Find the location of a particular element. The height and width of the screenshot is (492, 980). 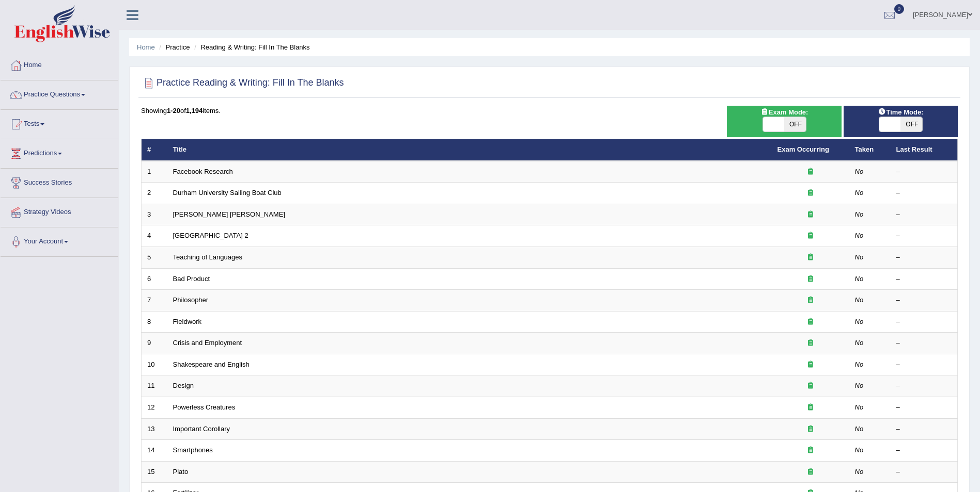

td: 4 is located at coordinates (154, 236).